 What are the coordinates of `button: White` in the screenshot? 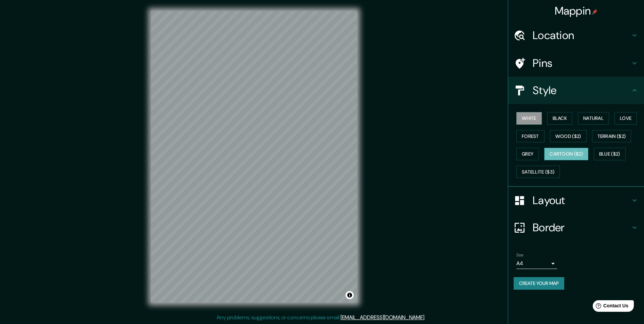 It's located at (529, 118).